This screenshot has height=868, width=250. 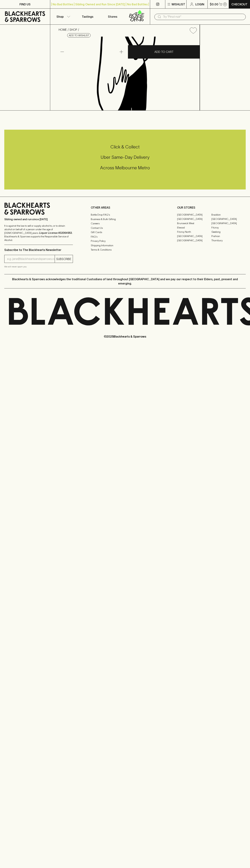 I want to click on button: ADD TO CART, so click(x=164, y=52).